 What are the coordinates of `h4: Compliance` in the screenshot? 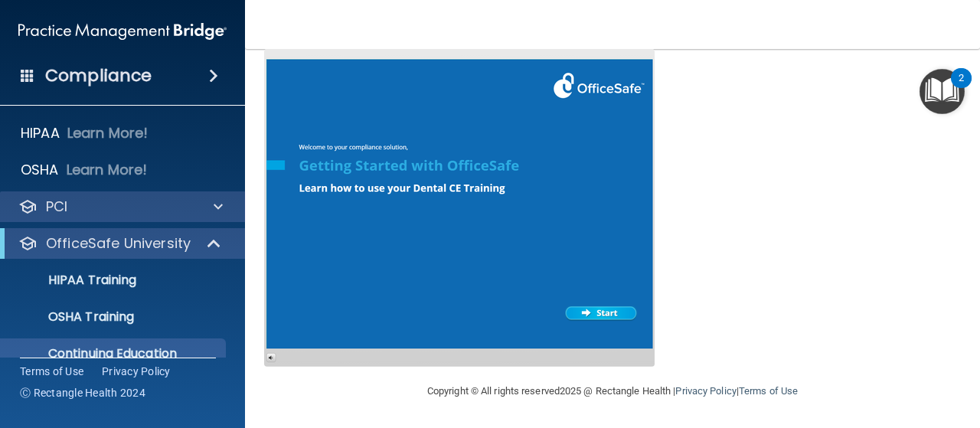 It's located at (98, 76).